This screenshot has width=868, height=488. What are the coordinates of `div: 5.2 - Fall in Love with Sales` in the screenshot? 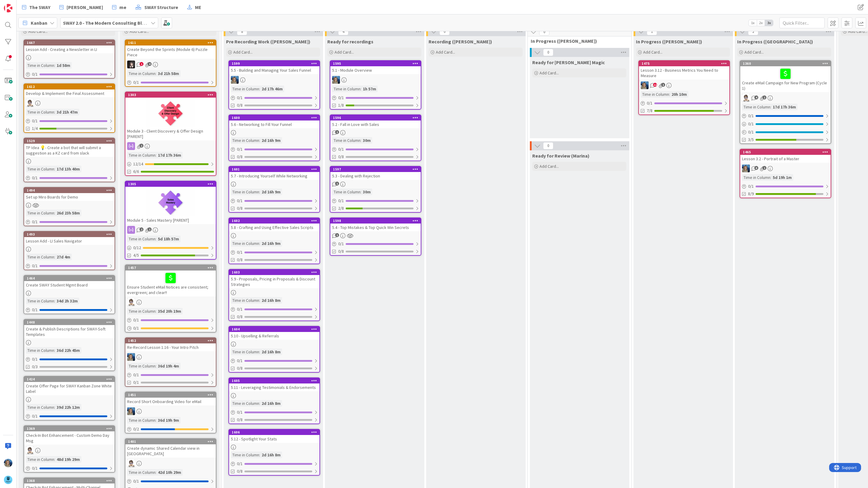 It's located at (375, 124).